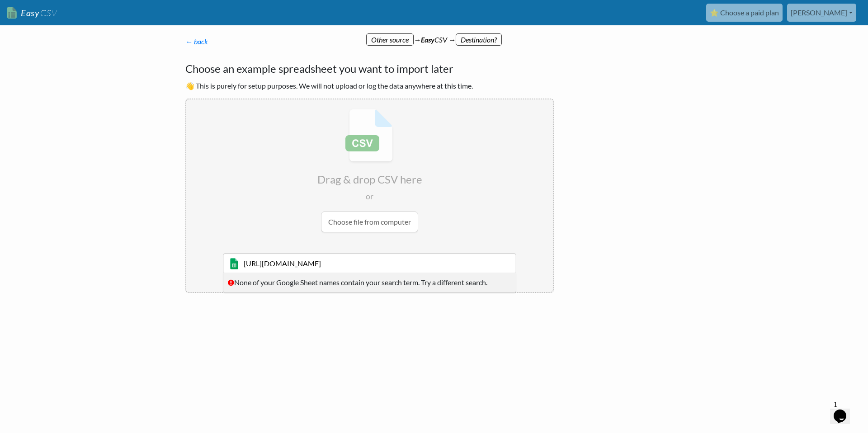 The height and width of the screenshot is (433, 868). I want to click on a: ← back, so click(197, 41).